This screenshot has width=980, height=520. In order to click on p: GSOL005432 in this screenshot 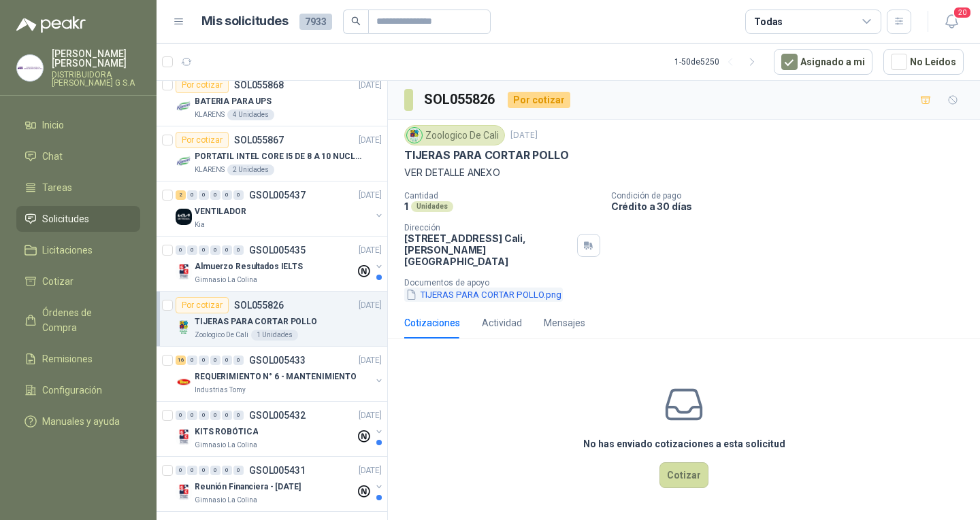, I will do `click(277, 415)`.